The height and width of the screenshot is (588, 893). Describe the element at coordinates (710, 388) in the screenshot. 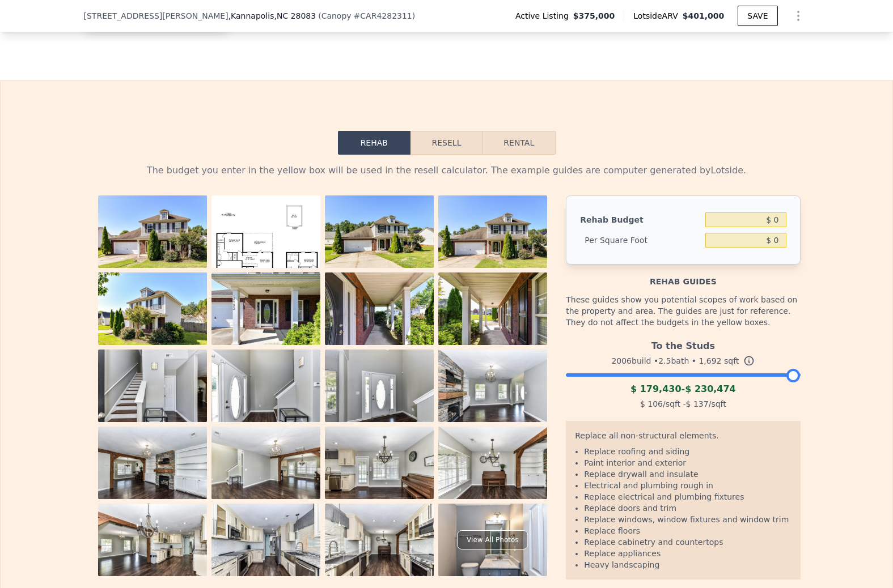

I see `span: $ 230,474` at that location.